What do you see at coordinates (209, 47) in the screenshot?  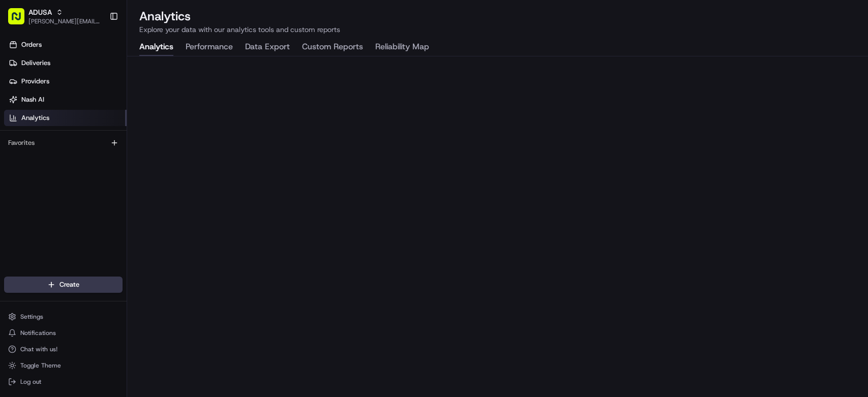 I see `button: Performance` at bounding box center [209, 47].